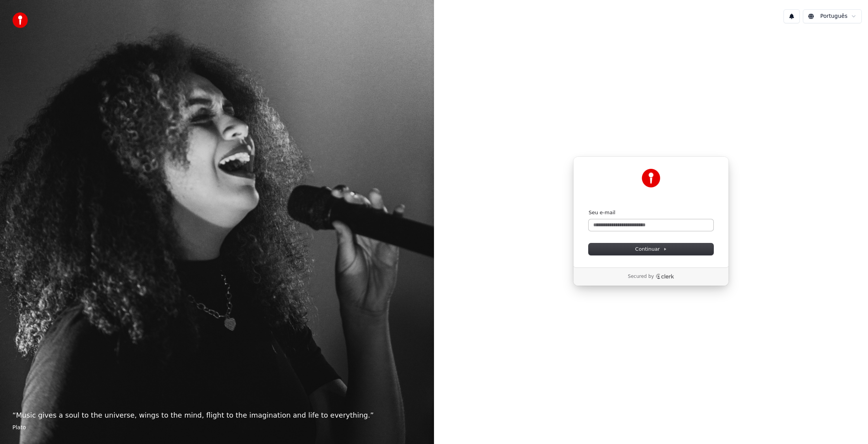 The image size is (868, 444). I want to click on button: Continuar, so click(651, 249).